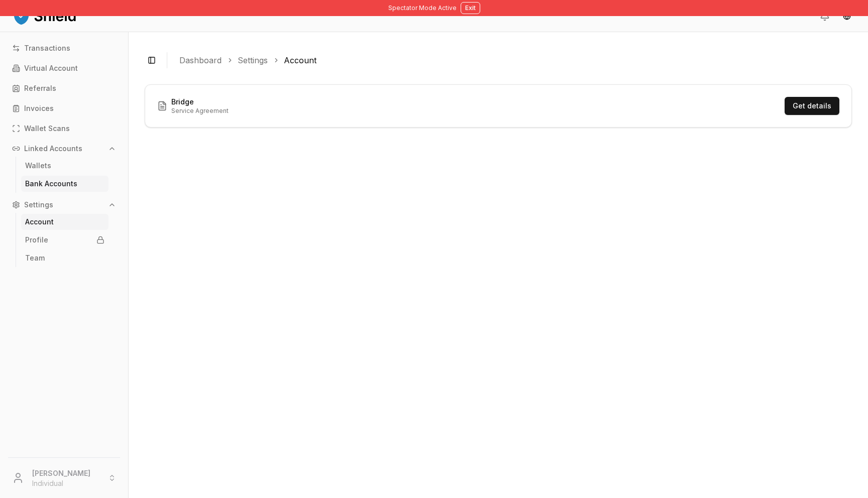  What do you see at coordinates (64, 184) in the screenshot?
I see `a: Bank Accounts` at bounding box center [64, 184].